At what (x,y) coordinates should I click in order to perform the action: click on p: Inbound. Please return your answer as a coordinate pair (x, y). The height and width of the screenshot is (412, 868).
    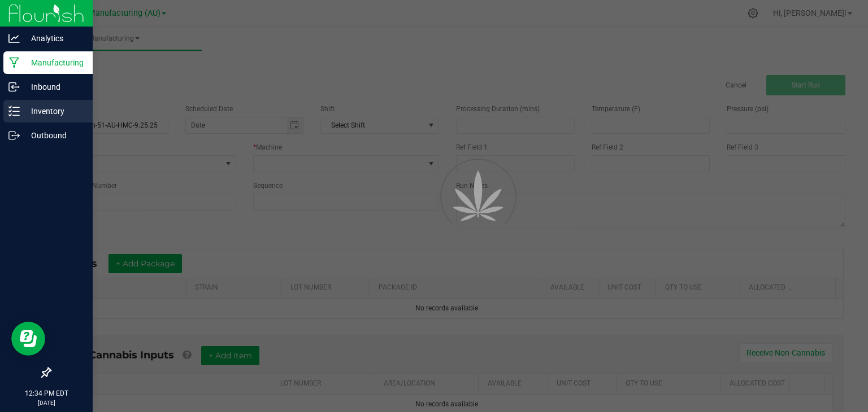
    Looking at the image, I should click on (54, 87).